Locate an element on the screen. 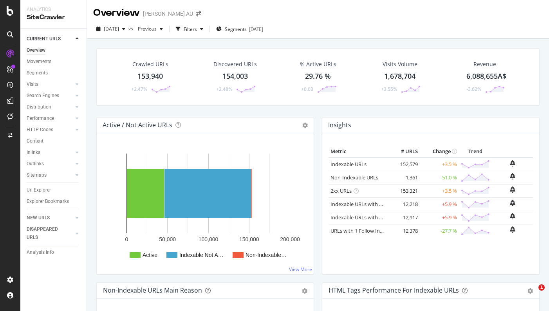 The height and width of the screenshot is (311, 549). div: Outlinks is located at coordinates (35, 164).